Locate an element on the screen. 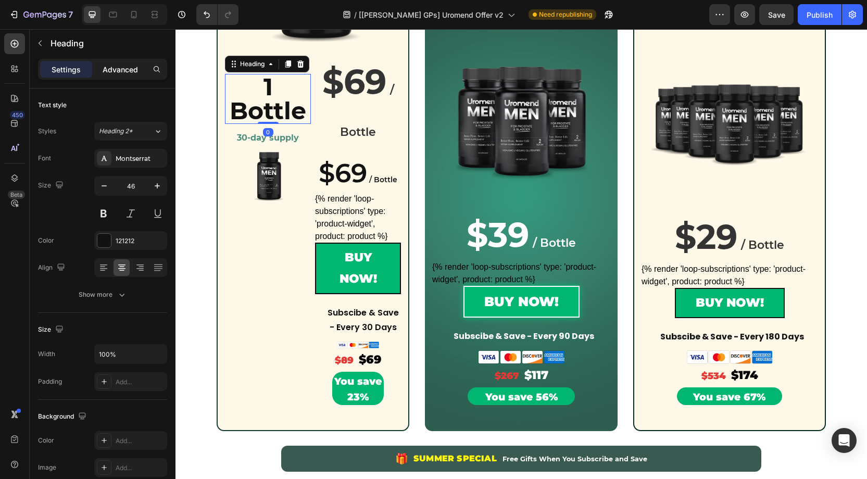 Image resolution: width=867 pixels, height=479 pixels. span: You save 23% is located at coordinates (182, 360).